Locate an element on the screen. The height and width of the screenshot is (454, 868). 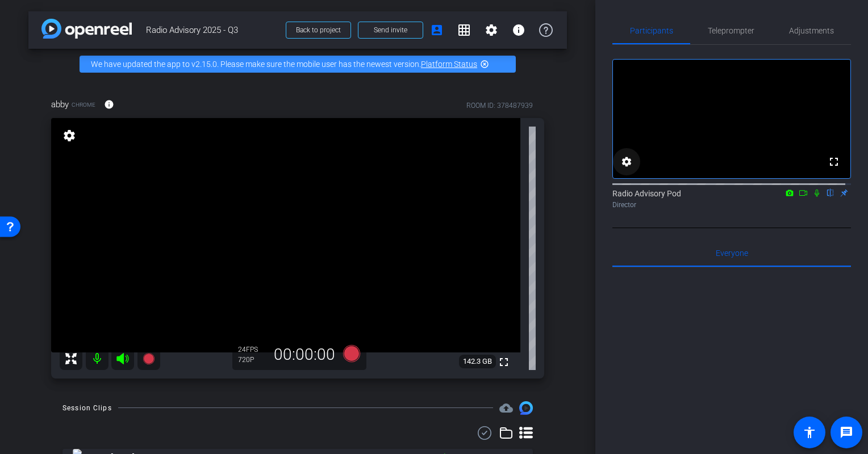
span: Send invite is located at coordinates (390, 30).